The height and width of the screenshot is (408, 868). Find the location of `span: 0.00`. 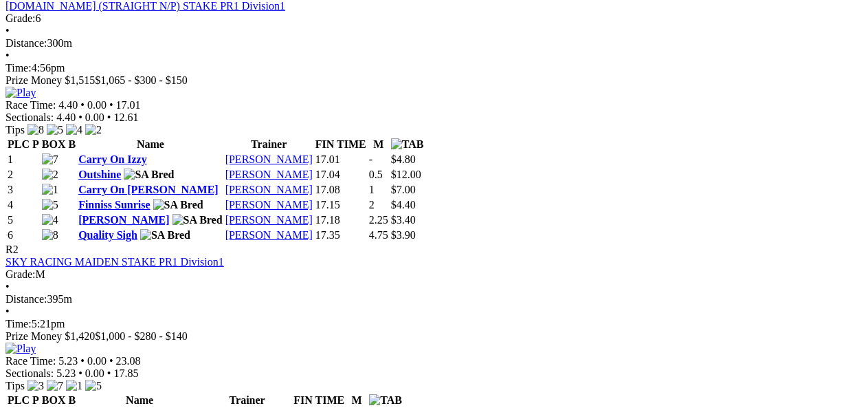

span: 0.00 is located at coordinates (97, 105).